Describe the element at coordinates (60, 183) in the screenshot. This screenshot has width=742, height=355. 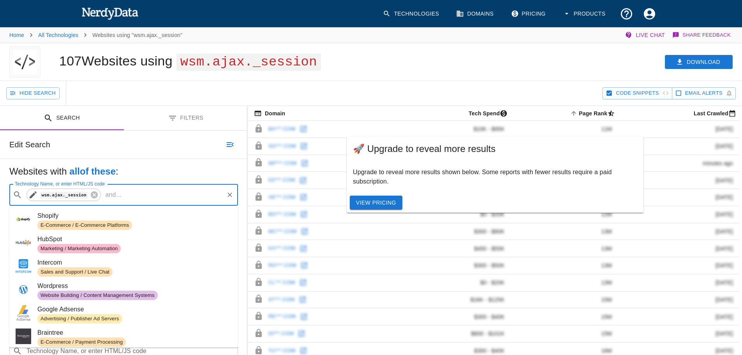
I see `label: Technology Name, or enter HTML/JS code` at that location.